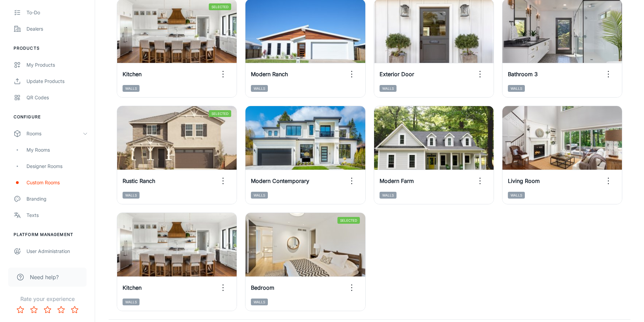 The image size is (644, 322). I want to click on div: Rooms, so click(54, 133).